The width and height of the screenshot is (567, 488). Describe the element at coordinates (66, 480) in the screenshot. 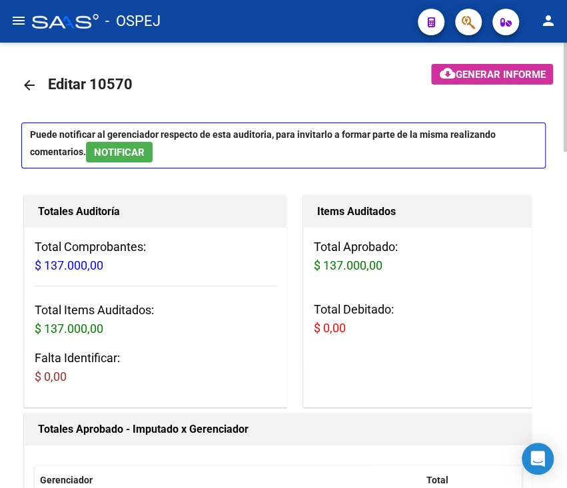

I see `span: Gerenciador` at that location.